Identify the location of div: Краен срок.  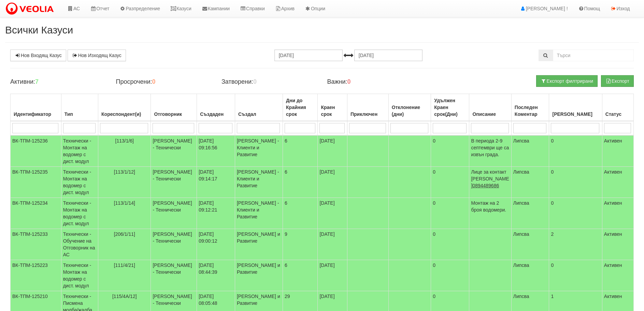
(332, 111).